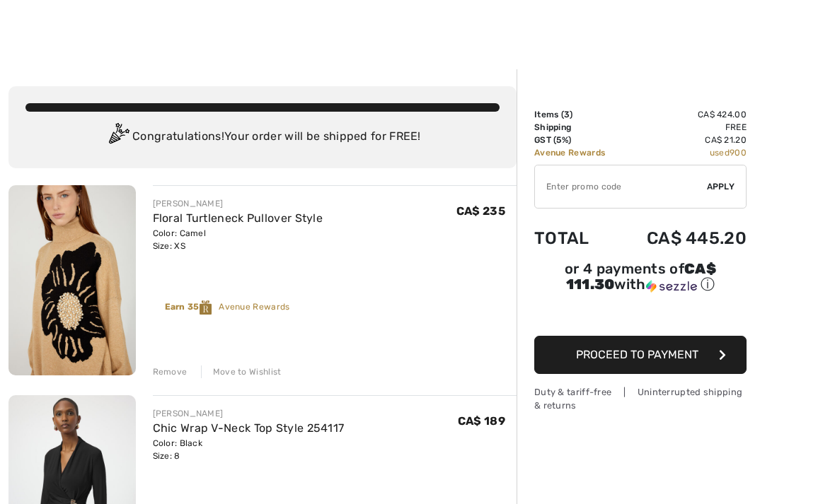 This screenshot has height=504, width=835. I want to click on button: Proceed to Payment, so click(640, 355).